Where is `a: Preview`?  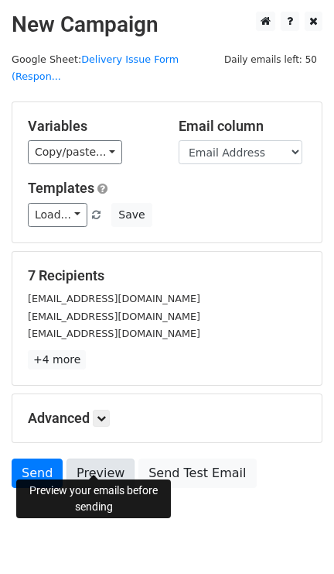
a: Preview is located at coordinates (101, 473).